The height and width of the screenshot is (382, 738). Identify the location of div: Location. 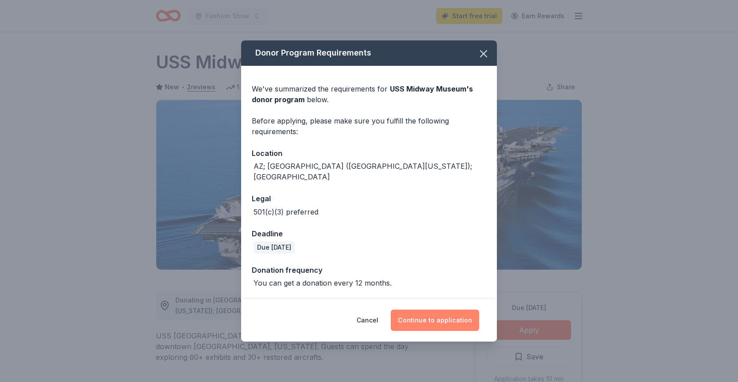
(369, 153).